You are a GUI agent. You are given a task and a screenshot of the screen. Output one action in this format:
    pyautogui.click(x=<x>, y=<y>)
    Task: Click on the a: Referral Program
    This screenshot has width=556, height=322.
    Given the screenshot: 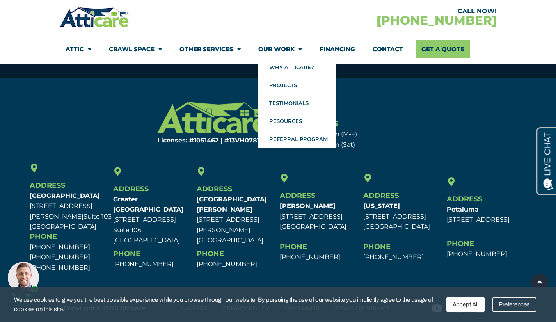 What is the action you would take?
    pyautogui.click(x=297, y=139)
    